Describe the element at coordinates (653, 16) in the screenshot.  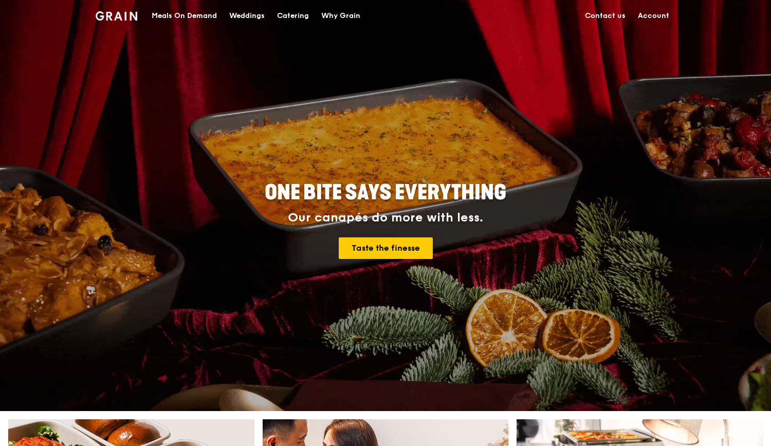
I see `a: Account` at that location.